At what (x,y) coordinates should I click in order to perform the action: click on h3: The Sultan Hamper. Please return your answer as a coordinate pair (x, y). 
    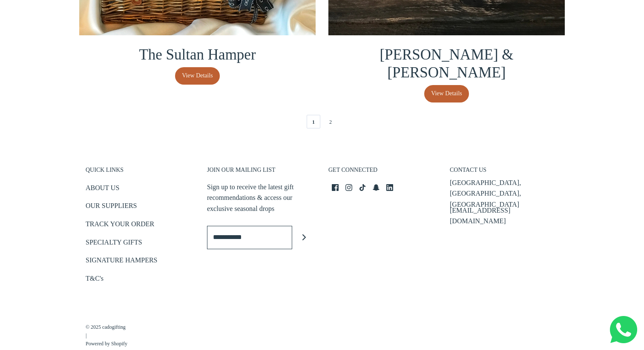
    Looking at the image, I should click on (197, 55).